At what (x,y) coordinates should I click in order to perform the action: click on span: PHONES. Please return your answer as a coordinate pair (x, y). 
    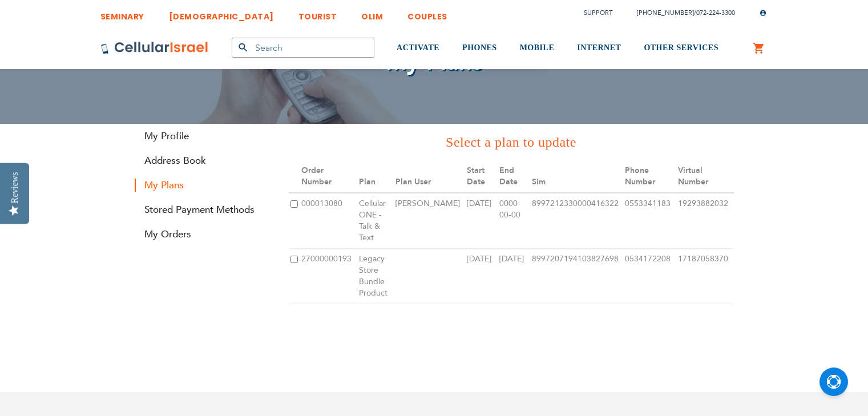
    Looking at the image, I should click on (479, 48).